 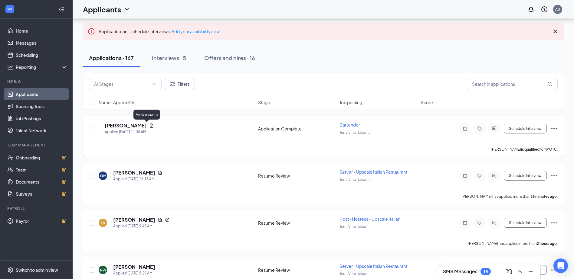 I want to click on svg: Settings, so click(x=10, y=270).